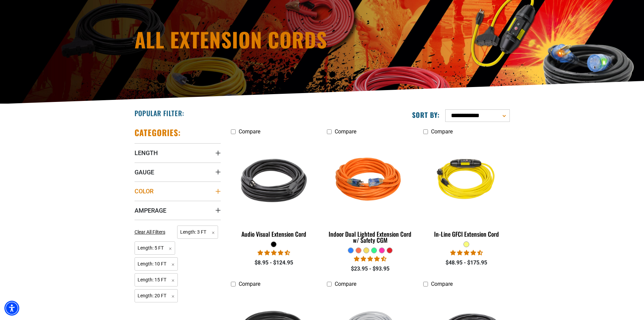 The width and height of the screenshot is (644, 320). Describe the element at coordinates (156, 263) in the screenshot. I see `a: Length: 10 FT` at that location.